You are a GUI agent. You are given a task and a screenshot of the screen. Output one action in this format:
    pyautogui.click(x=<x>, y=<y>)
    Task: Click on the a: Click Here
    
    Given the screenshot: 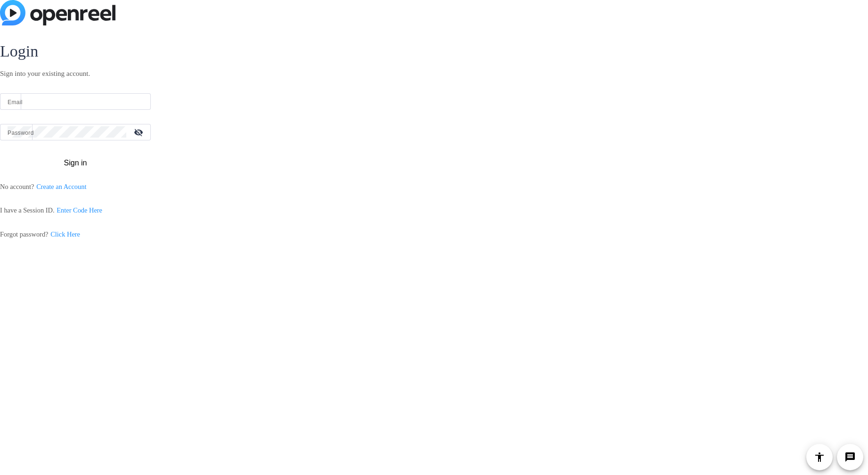 What is the action you would take?
    pyautogui.click(x=65, y=234)
    